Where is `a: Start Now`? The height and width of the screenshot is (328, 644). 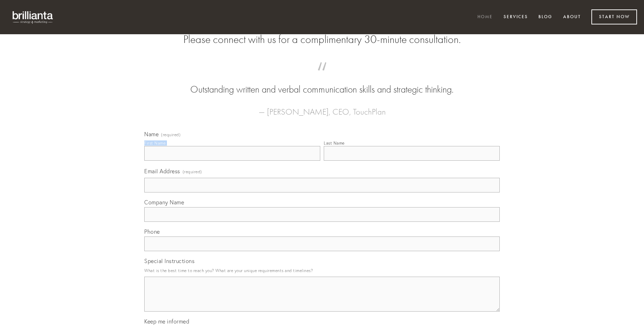
a: Start Now is located at coordinates (614, 17).